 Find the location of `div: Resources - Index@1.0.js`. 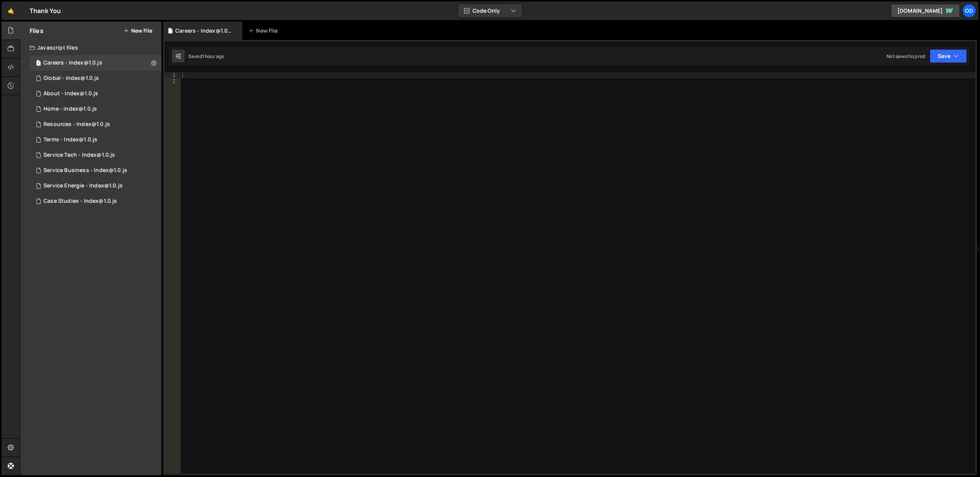

div: Resources - Index@1.0.js is located at coordinates (76, 125).